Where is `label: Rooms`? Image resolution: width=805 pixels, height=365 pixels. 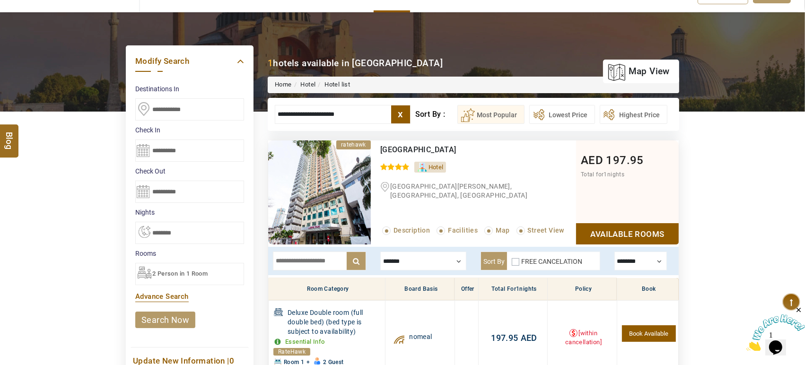
label: Rooms is located at coordinates (190, 253).